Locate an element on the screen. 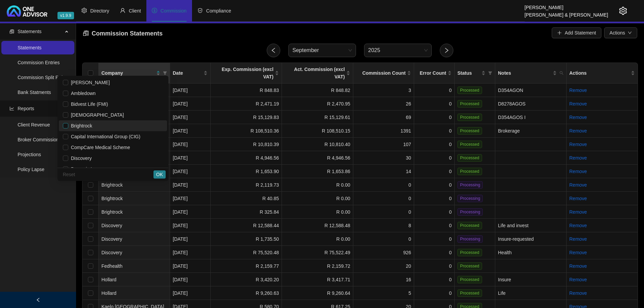 This screenshot has width=644, height=308. td: R 848.82 is located at coordinates (318, 90).